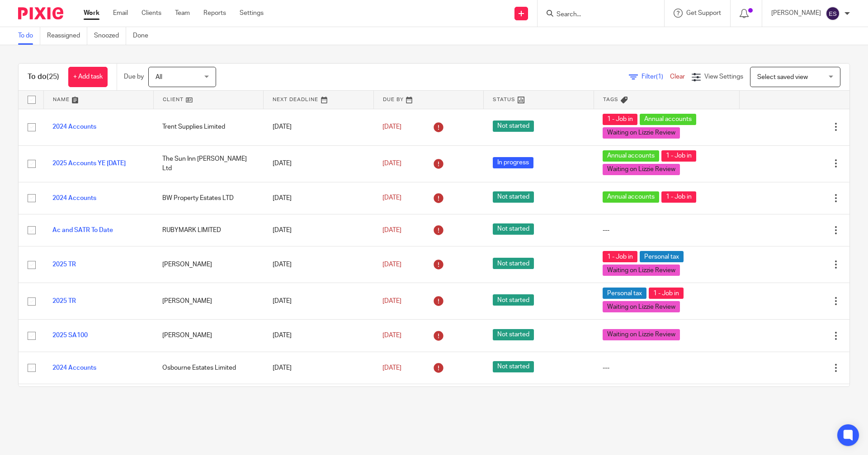  What do you see at coordinates (53, 77) in the screenshot?
I see `span: (25)` at bounding box center [53, 77].